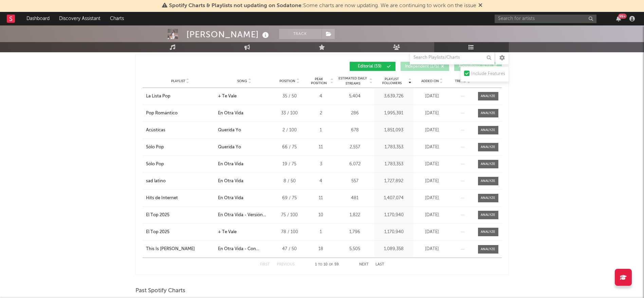 Image resolution: width=644 pixels, height=298 pixels. What do you see at coordinates (264, 264) in the screenshot?
I see `button: First` at bounding box center [264, 264].